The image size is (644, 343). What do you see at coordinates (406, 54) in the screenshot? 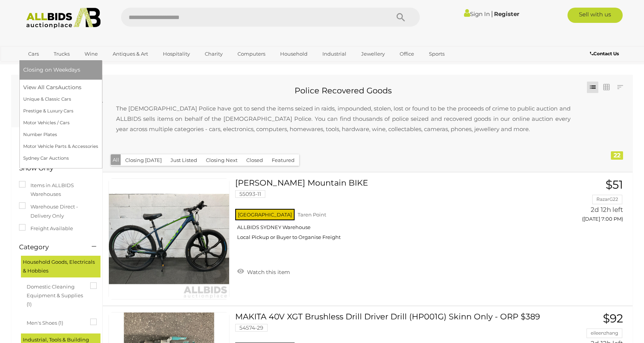
I see `a: Office` at bounding box center [406, 54].